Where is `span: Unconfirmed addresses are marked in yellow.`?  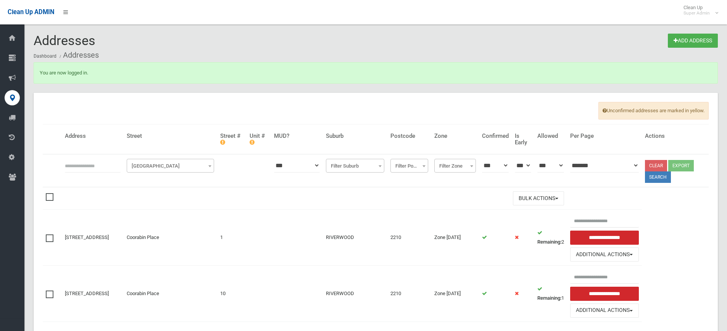
span: Unconfirmed addresses are marked in yellow. is located at coordinates (654, 111).